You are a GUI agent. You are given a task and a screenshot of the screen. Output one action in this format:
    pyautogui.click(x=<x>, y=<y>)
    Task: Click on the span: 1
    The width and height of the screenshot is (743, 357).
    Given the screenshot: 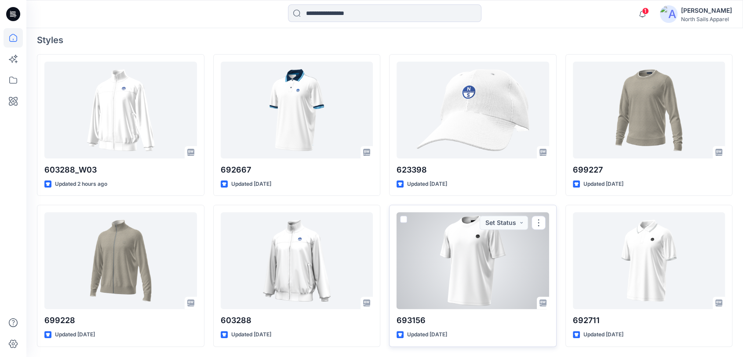 What is the action you would take?
    pyautogui.click(x=646, y=11)
    